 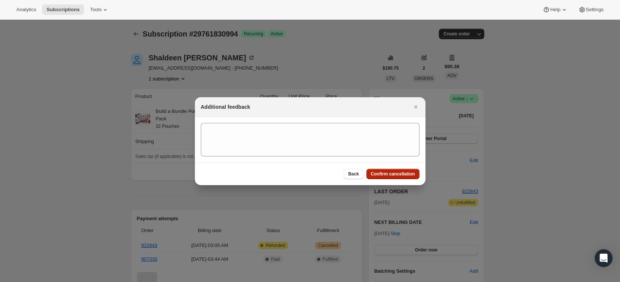 I want to click on span: Settings, so click(x=595, y=10).